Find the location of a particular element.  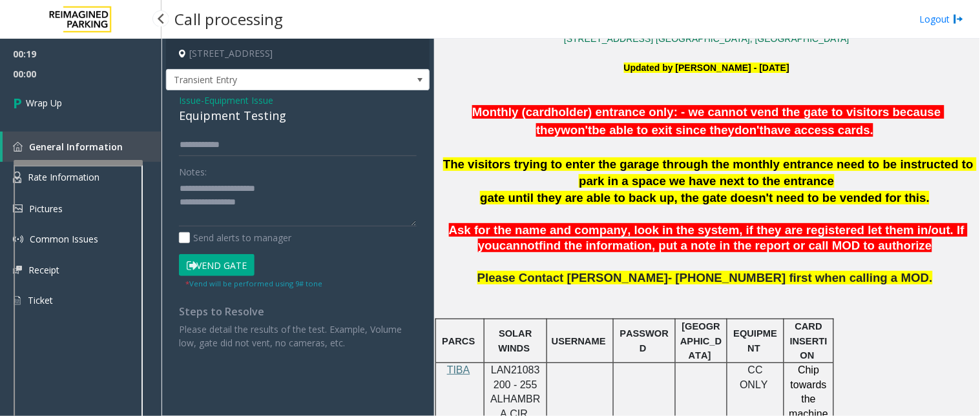

button: Vend Gate is located at coordinates (217, 265).